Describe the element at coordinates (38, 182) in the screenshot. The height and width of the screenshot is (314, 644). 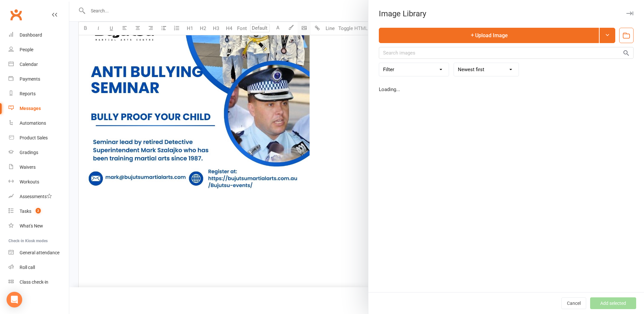
I see `a: Workouts` at that location.